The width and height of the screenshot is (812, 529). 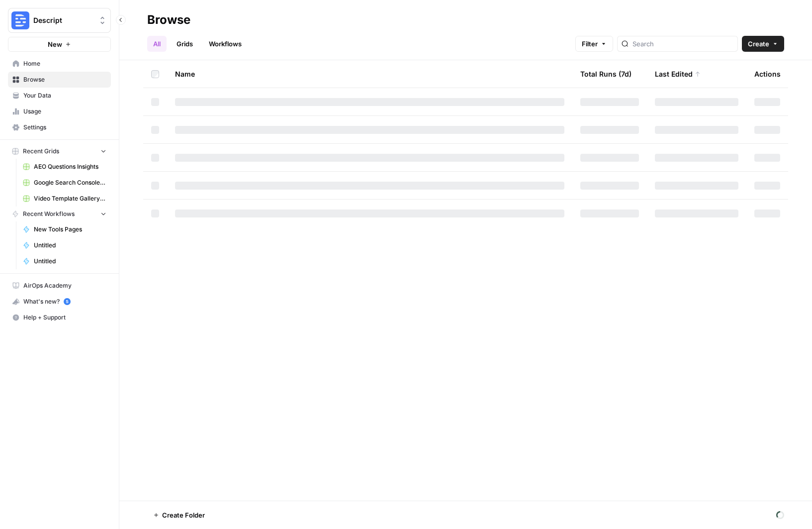 What do you see at coordinates (59, 21) in the screenshot?
I see `button: Workspace: Descript` at bounding box center [59, 21].